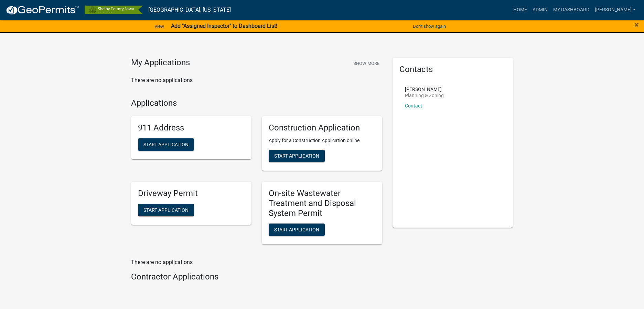  Describe the element at coordinates (322, 203) in the screenshot. I see `h5: On-site Wastewater Treatment and Disposal System Permit` at that location.